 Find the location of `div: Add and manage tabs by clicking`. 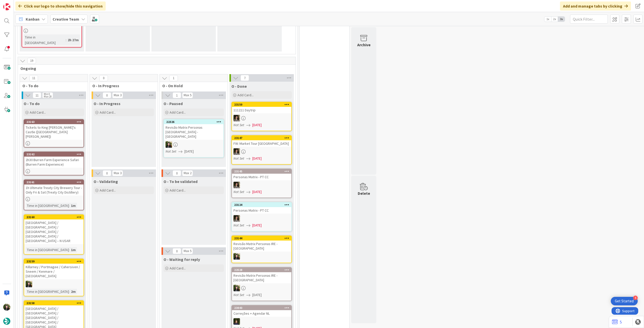

div: Add and manage tabs by clicking is located at coordinates (595, 6).